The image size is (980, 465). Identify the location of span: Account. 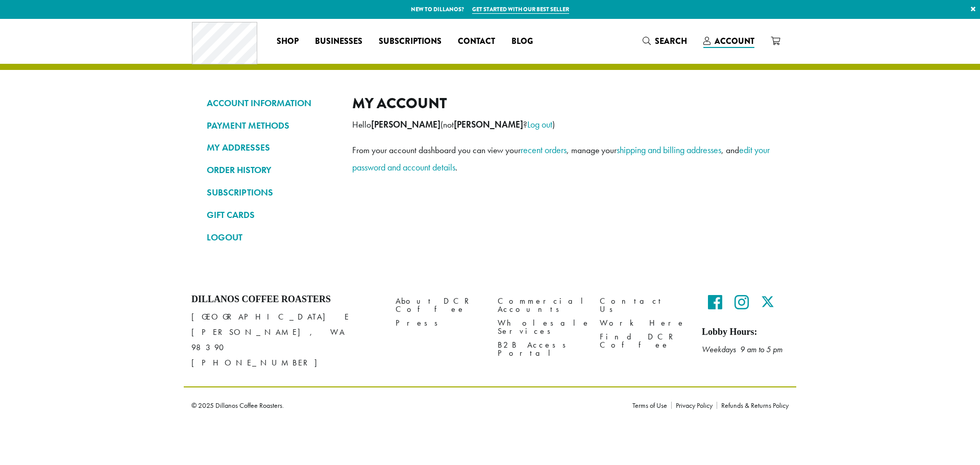
(735, 41).